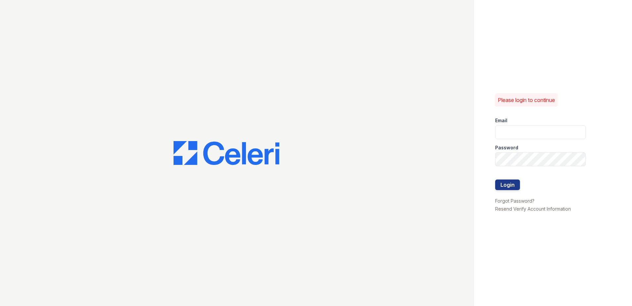  Describe the element at coordinates (507, 147) in the screenshot. I see `label: Password` at that location.